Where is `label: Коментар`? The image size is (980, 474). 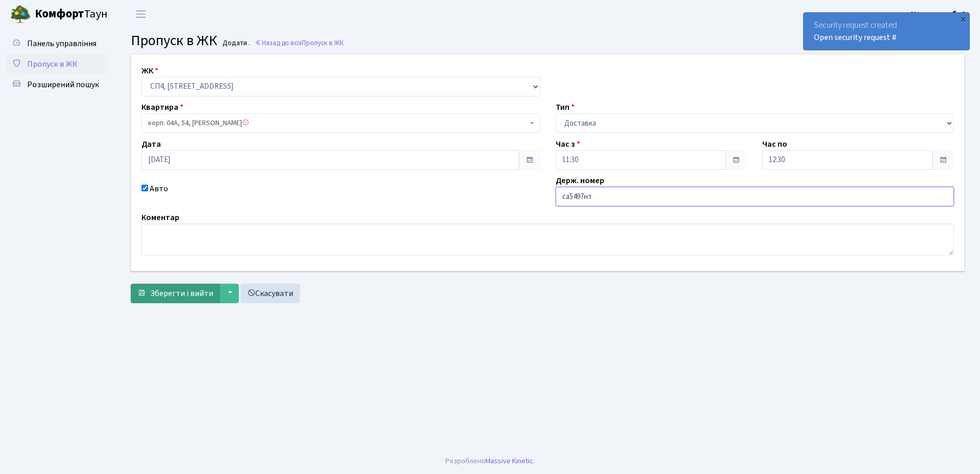 label: Коментар is located at coordinates (160, 217).